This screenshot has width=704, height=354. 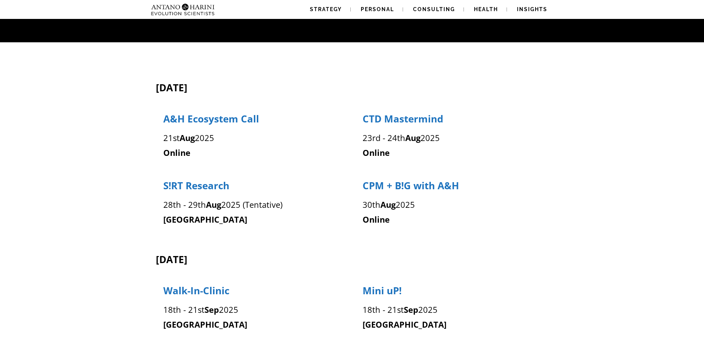 What do you see at coordinates (452, 138) in the screenshot?
I see `p: 23rd - 24th 2025` at bounding box center [452, 138].